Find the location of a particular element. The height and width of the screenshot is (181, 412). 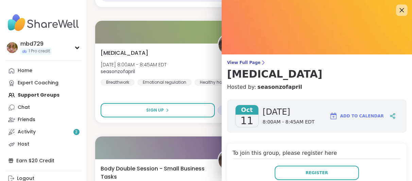

div: Emotional regulation is located at coordinates (164, 82).